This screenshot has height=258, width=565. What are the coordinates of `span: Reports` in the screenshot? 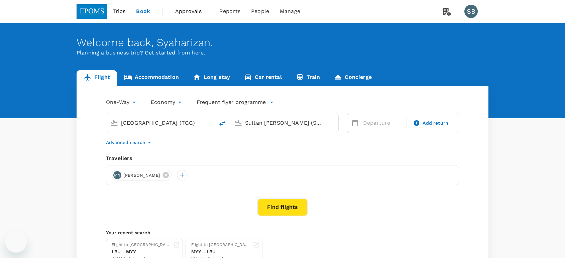 It's located at (230, 11).